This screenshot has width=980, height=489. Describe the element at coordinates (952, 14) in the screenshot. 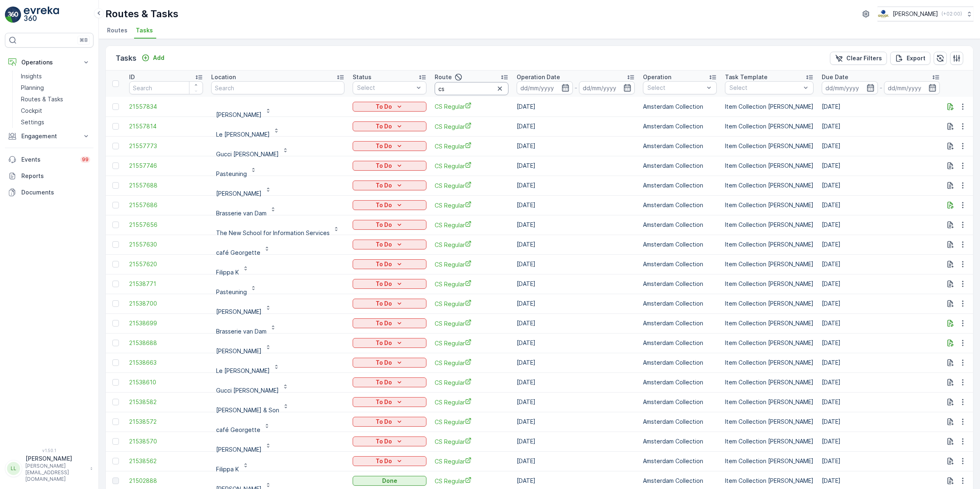

I see `p: ( +02:00 )` at that location.